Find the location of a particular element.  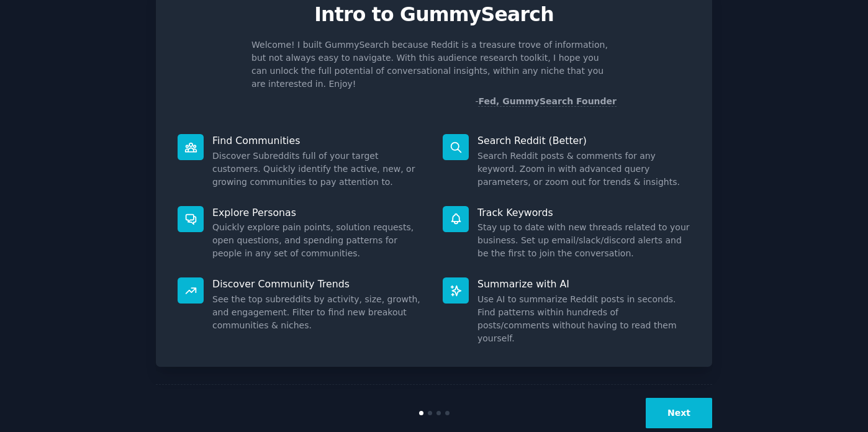

p: Discover Community Trends is located at coordinates (319, 283).